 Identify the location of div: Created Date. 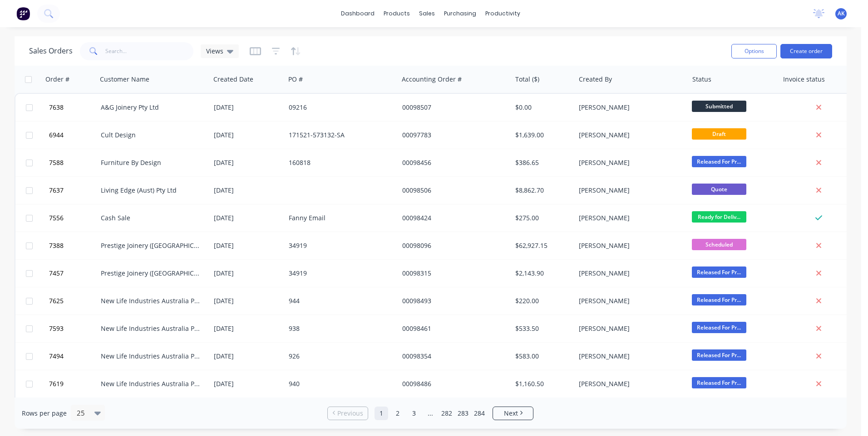
(233, 79).